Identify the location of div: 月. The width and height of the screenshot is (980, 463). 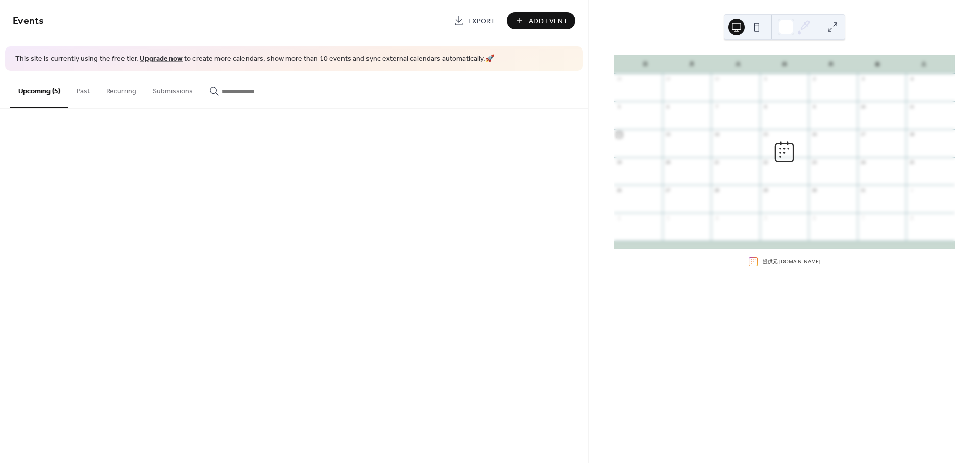
(692, 64).